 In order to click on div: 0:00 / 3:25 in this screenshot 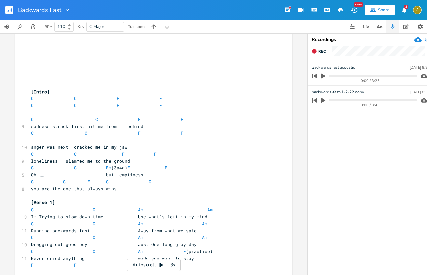, I will do `click(370, 80)`.